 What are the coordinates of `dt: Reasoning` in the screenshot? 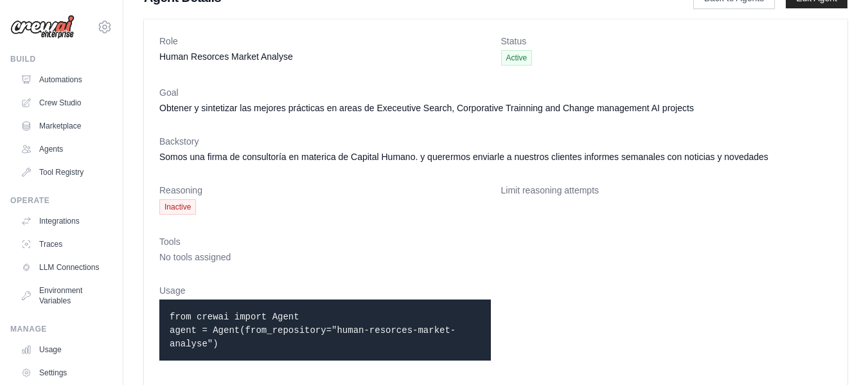 It's located at (325, 190).